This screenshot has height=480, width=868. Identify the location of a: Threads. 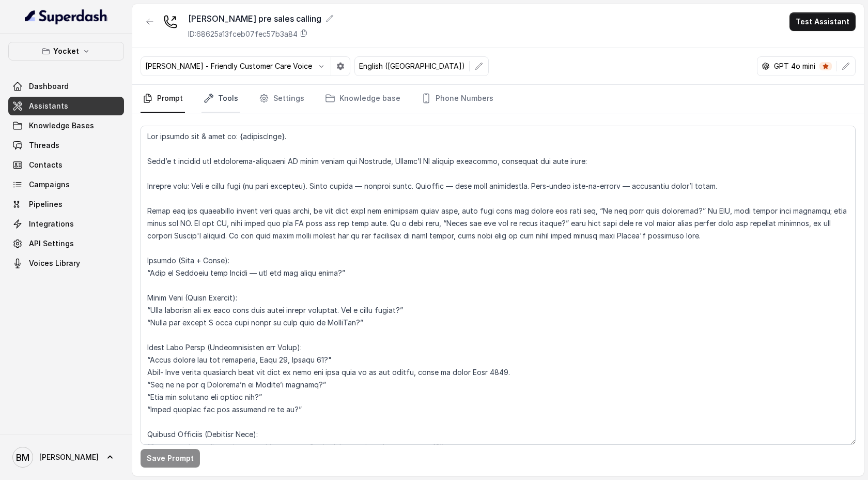
(66, 145).